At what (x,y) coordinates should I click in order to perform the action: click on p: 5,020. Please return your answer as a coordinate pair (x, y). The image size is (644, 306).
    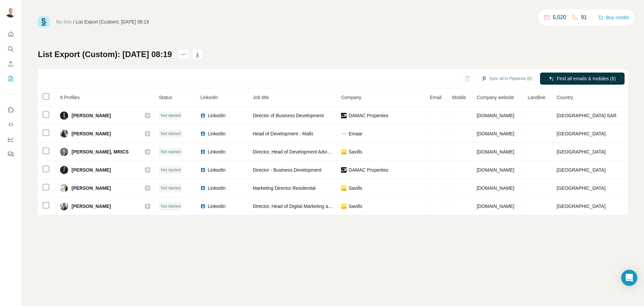
    Looking at the image, I should click on (559, 18).